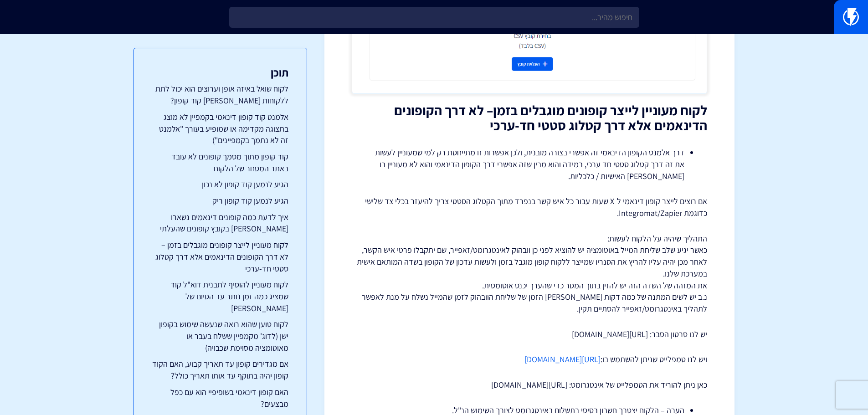 This screenshot has width=868, height=415. What do you see at coordinates (529, 164) in the screenshot?
I see `li: דרך אלמנט הקופון הדינאמי זה אפשרי בצורה מובנית, ולכן אפשרות זו מתייחסת רק למי שמעוניין לעשות את ז...` at bounding box center [529, 164].